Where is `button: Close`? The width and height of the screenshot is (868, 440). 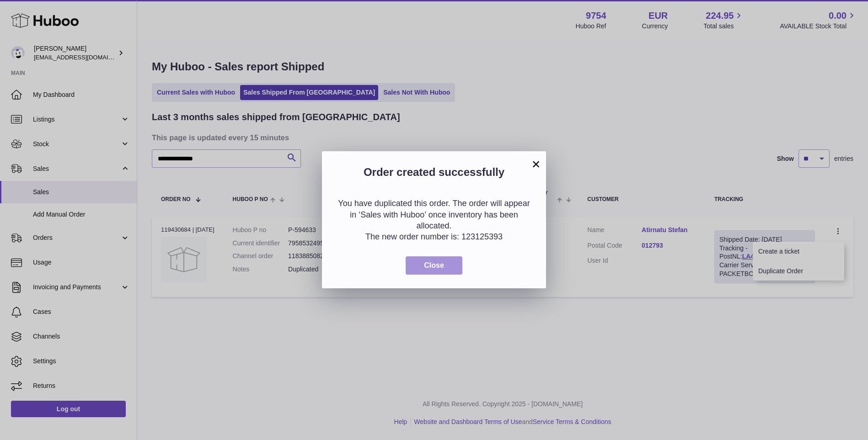
button: Close is located at coordinates (434, 265).